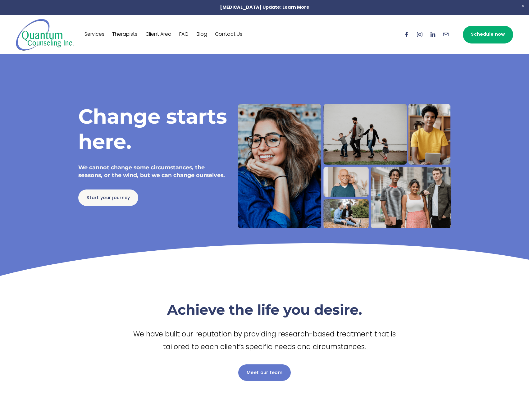  I want to click on h4: We cannot change some circumstances, the seasons, or the wind, but we can change ourselves., so click(153, 171).